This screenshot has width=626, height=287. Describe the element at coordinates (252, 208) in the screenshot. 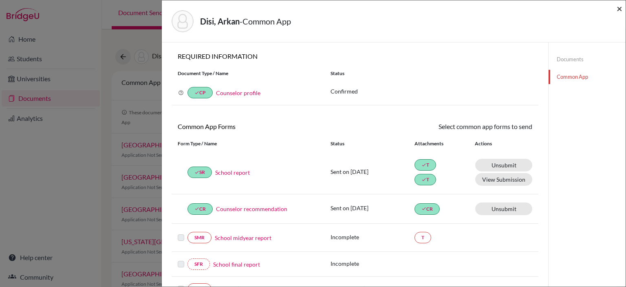

I see `a: Counselor recommendation` at that location.